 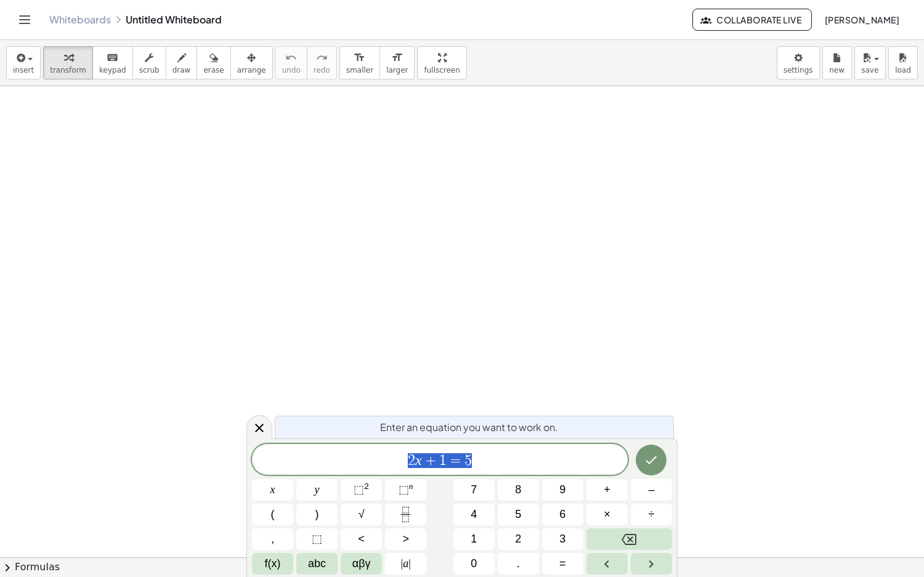 What do you see at coordinates (651, 489) in the screenshot?
I see `button: Minus` at bounding box center [651, 489].